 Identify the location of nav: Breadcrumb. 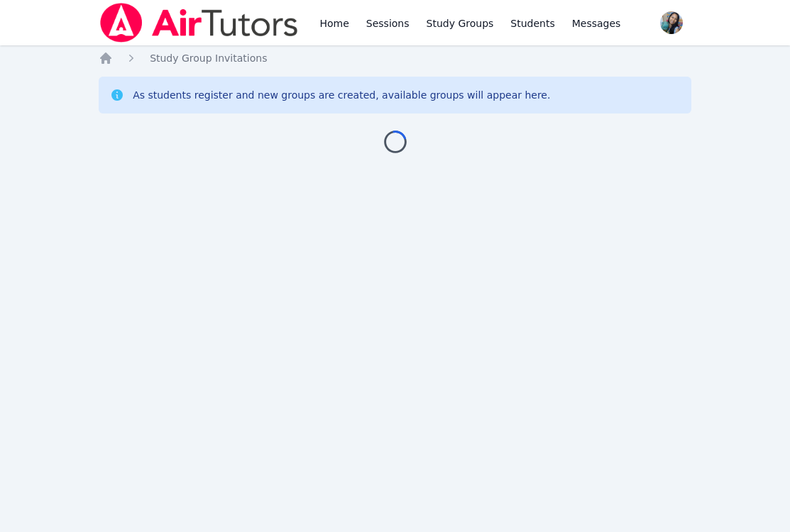
(395, 58).